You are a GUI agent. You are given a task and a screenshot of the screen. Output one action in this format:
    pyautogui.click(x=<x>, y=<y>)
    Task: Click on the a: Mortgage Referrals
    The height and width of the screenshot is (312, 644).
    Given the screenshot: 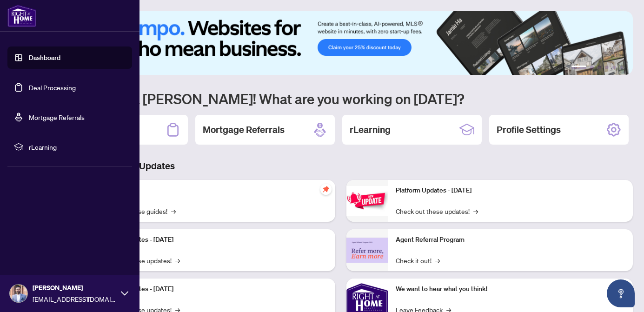 What is the action you would take?
    pyautogui.click(x=57, y=117)
    